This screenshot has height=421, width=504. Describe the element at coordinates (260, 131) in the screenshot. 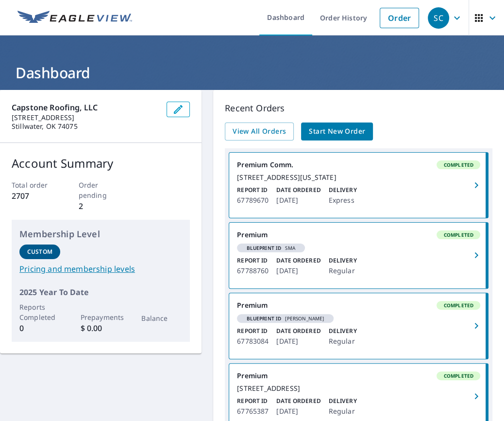

I see `span: View All Orders` at that location.